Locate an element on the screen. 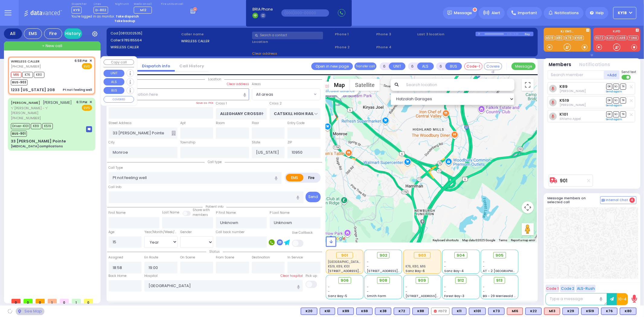  button: Covered is located at coordinates (493, 66).